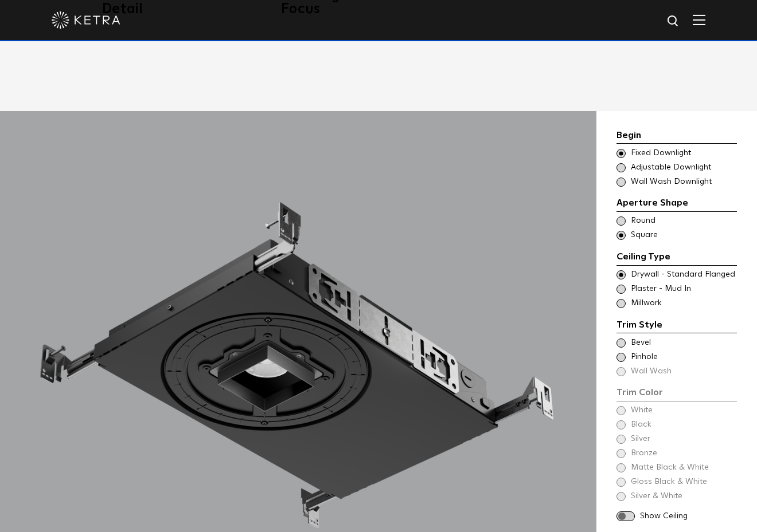  I want to click on div: Aperture Shape, so click(677, 204).